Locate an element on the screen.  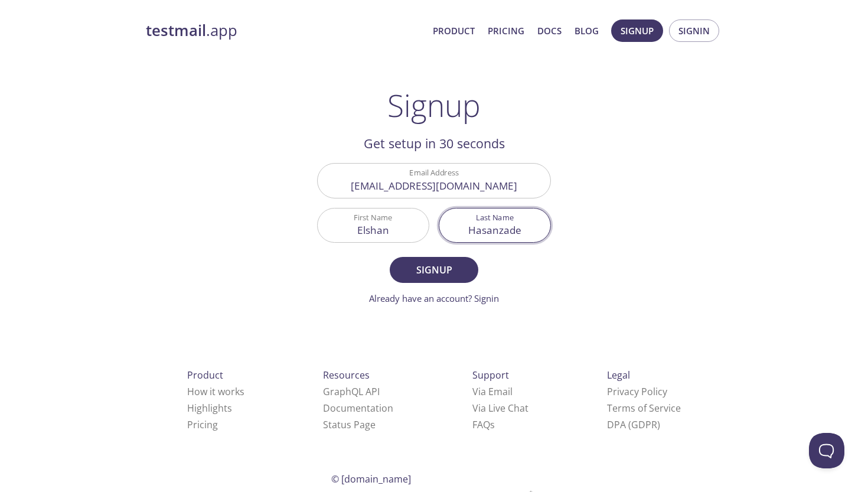
a: Blog is located at coordinates (586, 30).